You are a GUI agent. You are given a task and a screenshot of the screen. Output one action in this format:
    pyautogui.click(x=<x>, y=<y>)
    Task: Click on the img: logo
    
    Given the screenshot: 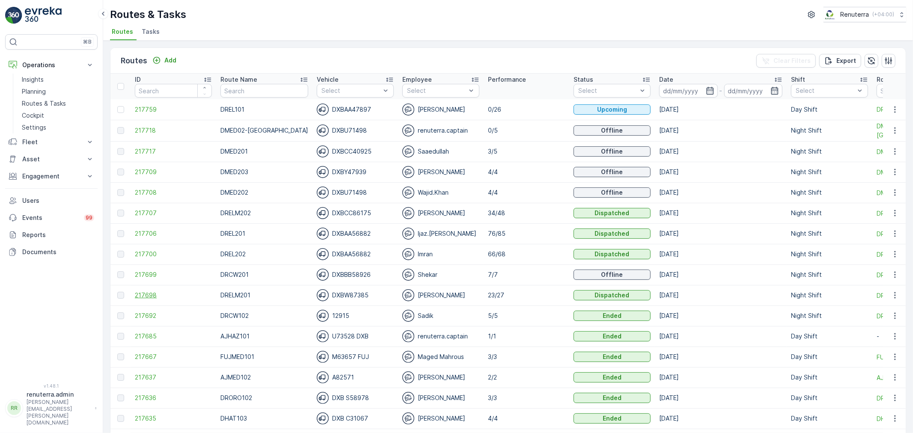 What is the action you would take?
    pyautogui.click(x=14, y=15)
    